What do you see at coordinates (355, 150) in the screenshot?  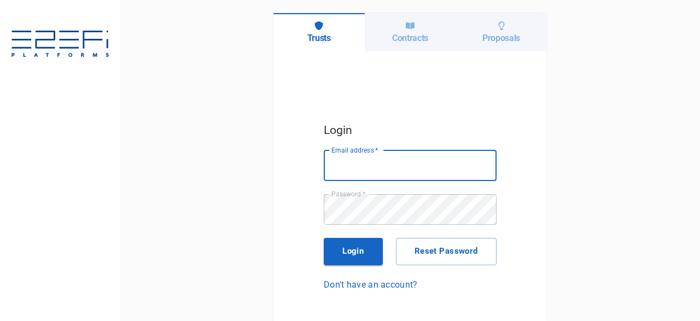 I see `label: Email address` at bounding box center [355, 150].